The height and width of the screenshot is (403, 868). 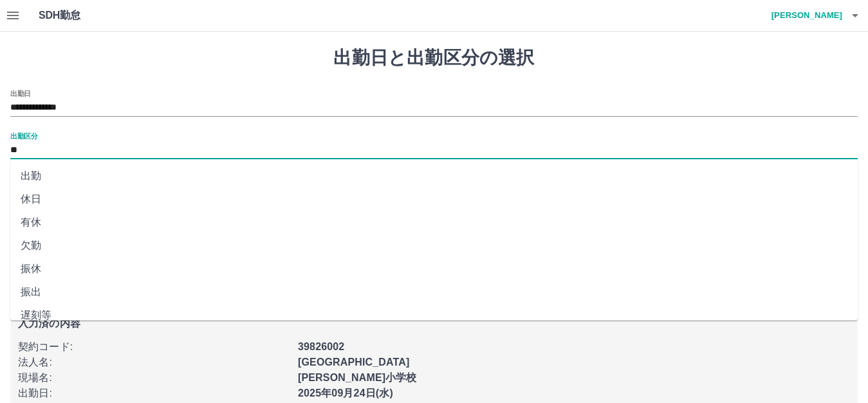 I want to click on label: 出勤区分, so click(x=24, y=135).